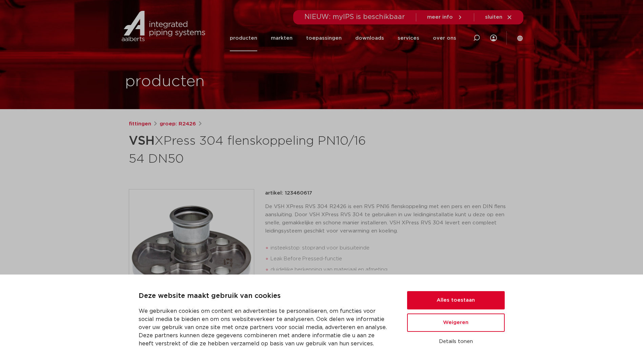 The width and height of the screenshot is (643, 364). I want to click on li: duidelijke herkenning van materiaal en afmeting, so click(393, 270).